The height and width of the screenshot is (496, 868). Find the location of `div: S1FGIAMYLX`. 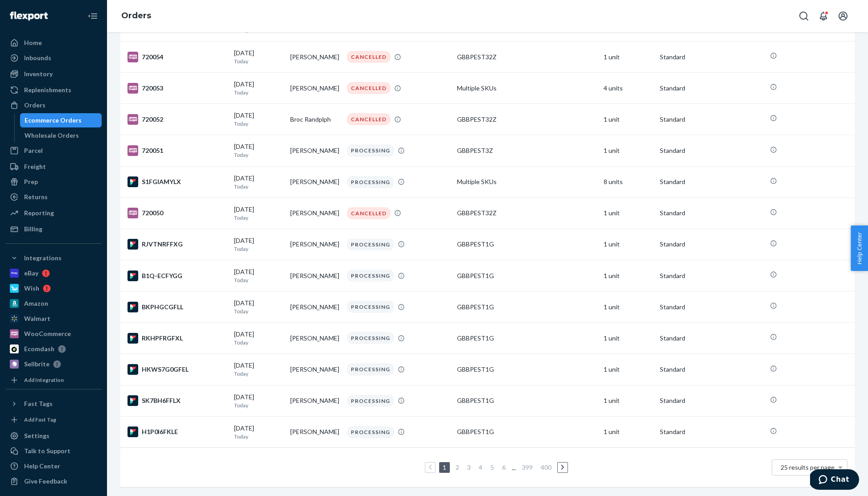

div: S1FGIAMYLX is located at coordinates (177, 182).